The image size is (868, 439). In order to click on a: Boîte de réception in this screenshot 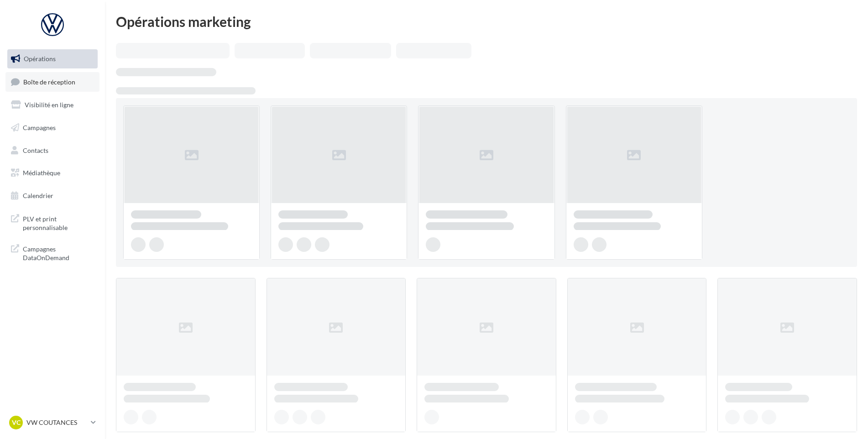, I will do `click(52, 82)`.